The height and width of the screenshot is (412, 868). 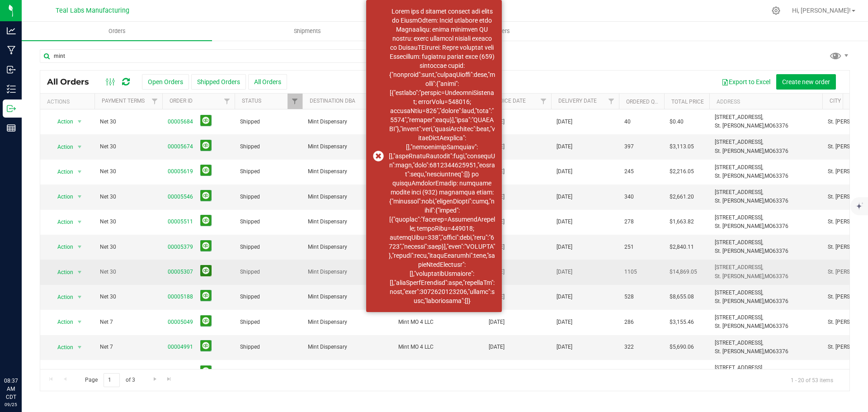 What do you see at coordinates (307, 31) in the screenshot?
I see `span: Shipments` at bounding box center [307, 31].